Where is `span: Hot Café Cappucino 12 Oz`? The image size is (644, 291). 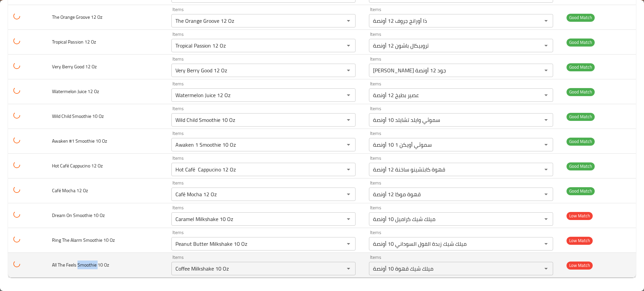
span: Hot Café Cappucino 12 Oz is located at coordinates (77, 166).